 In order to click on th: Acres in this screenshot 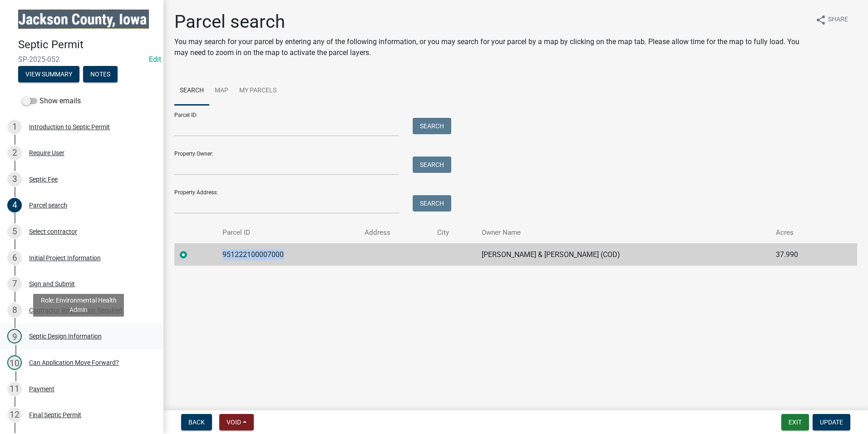, I will do `click(803, 232)`.